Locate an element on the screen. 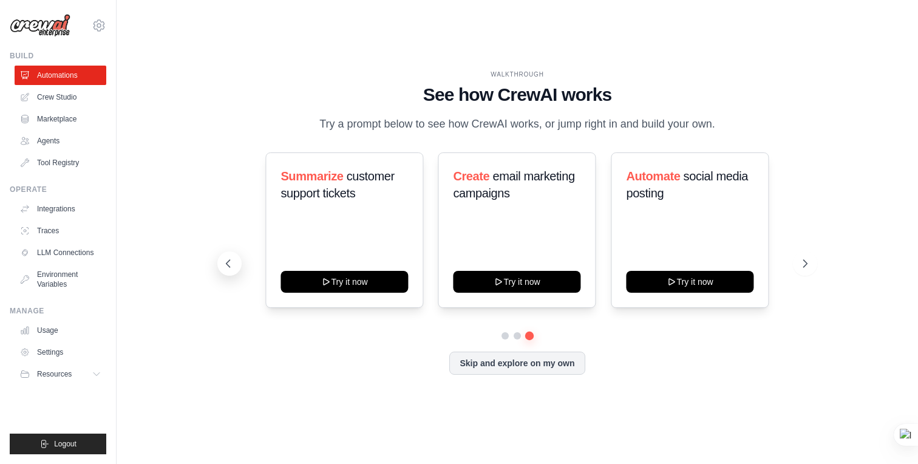  p: Try a prompt below to see how CrewAI works, or jump right in and build your own. is located at coordinates (517, 124).